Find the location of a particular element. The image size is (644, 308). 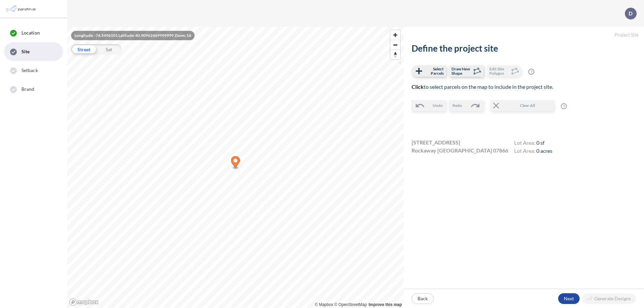

div: Sat is located at coordinates (109, 49).